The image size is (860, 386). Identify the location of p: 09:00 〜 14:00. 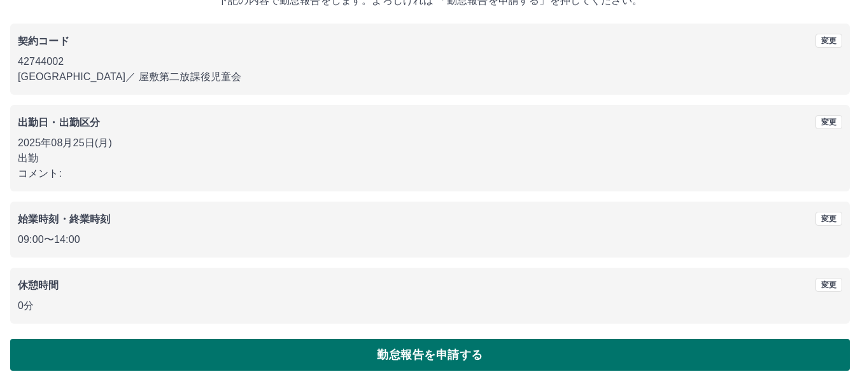
(429, 240).